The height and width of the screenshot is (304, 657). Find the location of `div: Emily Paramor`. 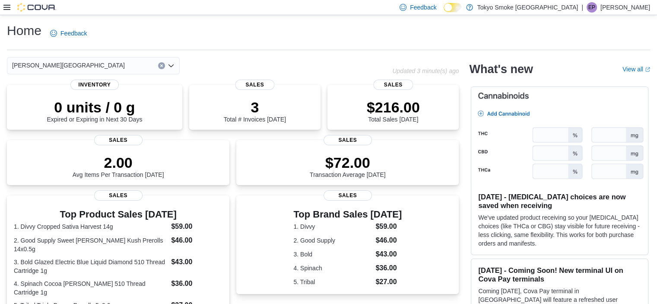

div: Emily Paramor is located at coordinates (592, 7).